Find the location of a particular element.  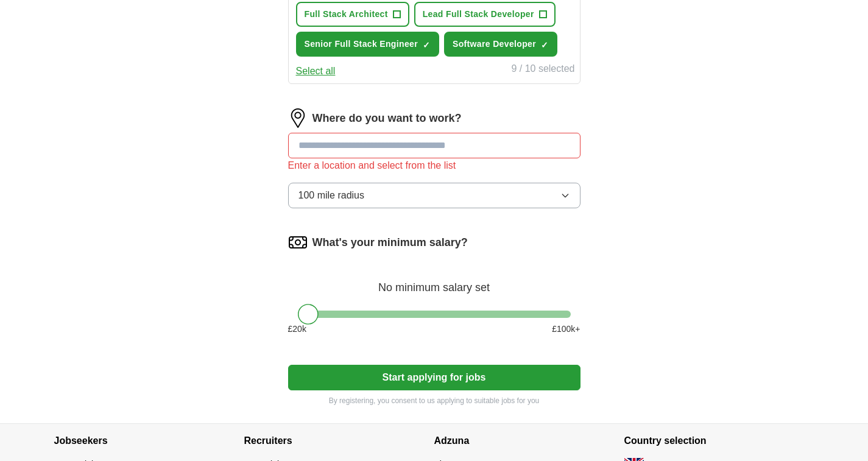

button: 100 mile radius is located at coordinates (435, 195).